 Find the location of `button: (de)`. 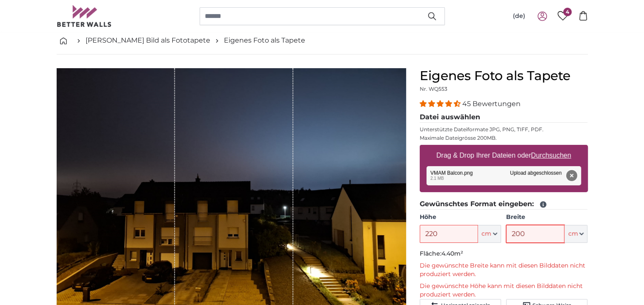

button: (de) is located at coordinates (519, 17).